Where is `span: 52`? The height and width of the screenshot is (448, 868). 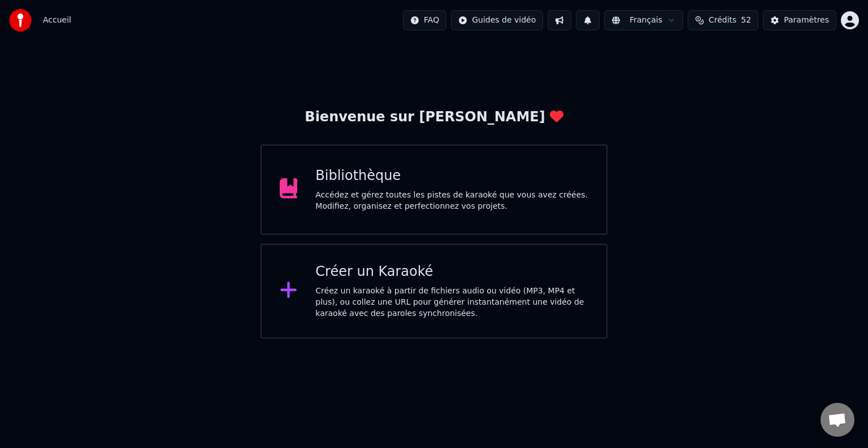
span: 52 is located at coordinates (746, 20).